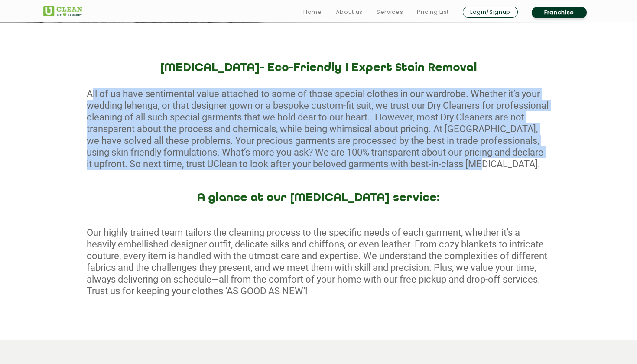 This screenshot has width=637, height=364. I want to click on a: Pricing List, so click(433, 12).